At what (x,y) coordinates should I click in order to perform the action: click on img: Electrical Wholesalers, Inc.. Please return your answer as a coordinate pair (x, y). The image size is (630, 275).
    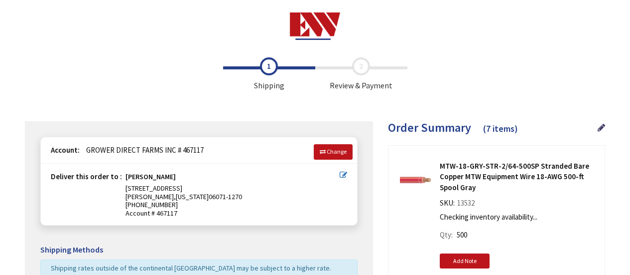
    Looking at the image, I should click on (315, 26).